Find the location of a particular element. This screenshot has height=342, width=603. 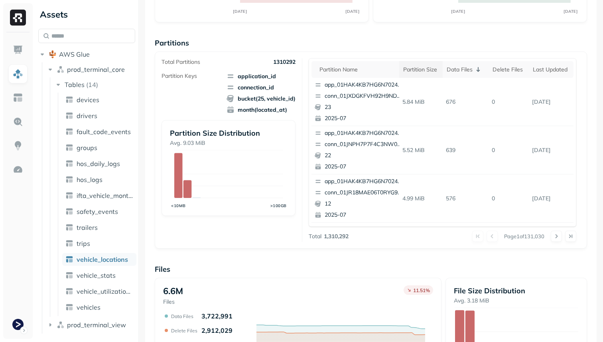

p: 6.6M is located at coordinates (173, 291).